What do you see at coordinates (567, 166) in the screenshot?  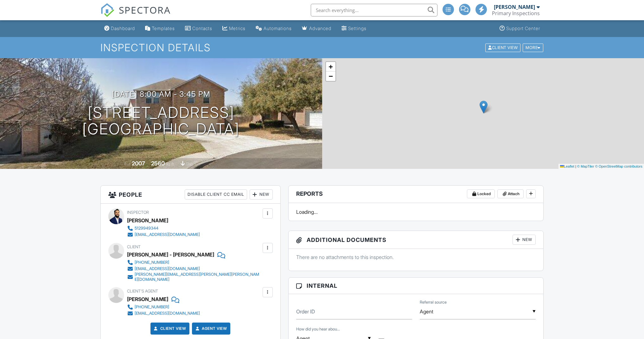 I see `a: Leaflet` at bounding box center [567, 166].